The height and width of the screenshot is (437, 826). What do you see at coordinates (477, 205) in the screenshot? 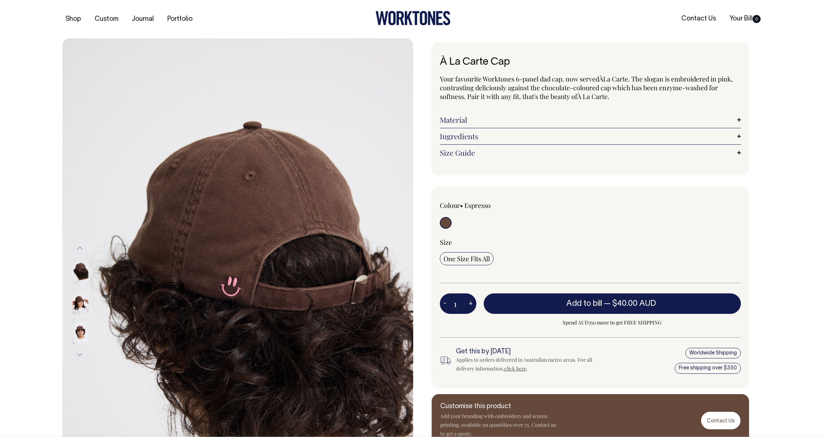
I see `label: Espresso` at bounding box center [477, 205].